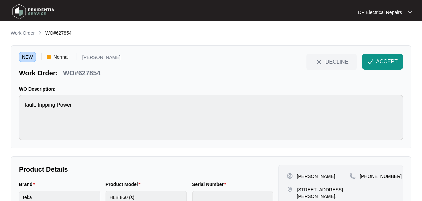 The height and width of the screenshot is (201, 422). What do you see at coordinates (23, 33) in the screenshot?
I see `p: Work Order` at bounding box center [23, 33].